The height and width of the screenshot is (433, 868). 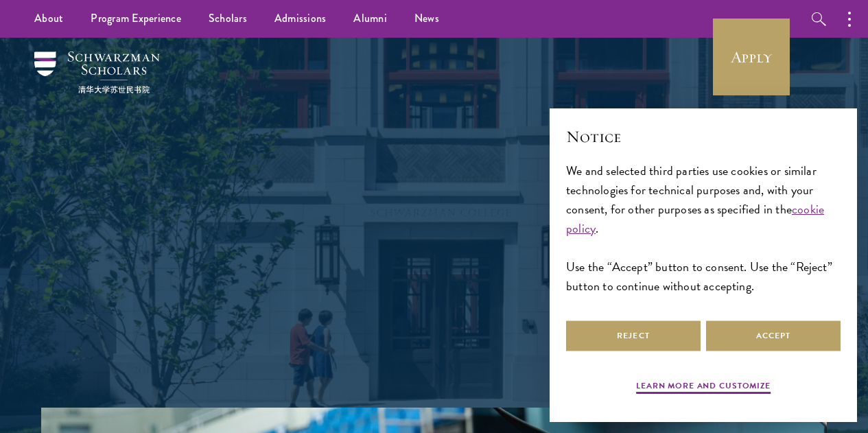 I want to click on button: Accept, so click(x=774, y=335).